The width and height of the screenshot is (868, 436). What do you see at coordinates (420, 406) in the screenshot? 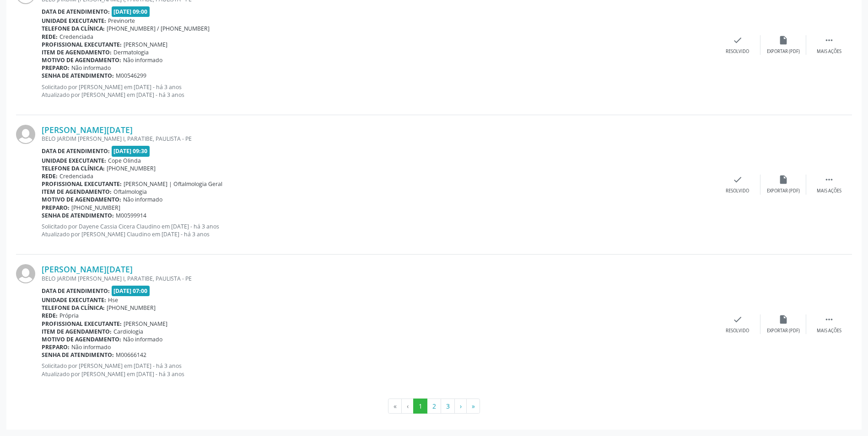
I see `button: Go to page 1` at bounding box center [420, 406].